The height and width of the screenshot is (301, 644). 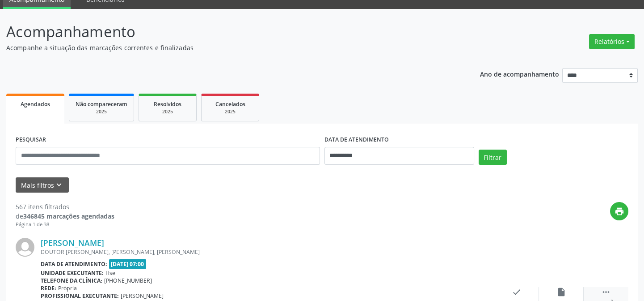 What do you see at coordinates (72, 280) in the screenshot?
I see `b: Telefone da clínica:` at bounding box center [72, 280].